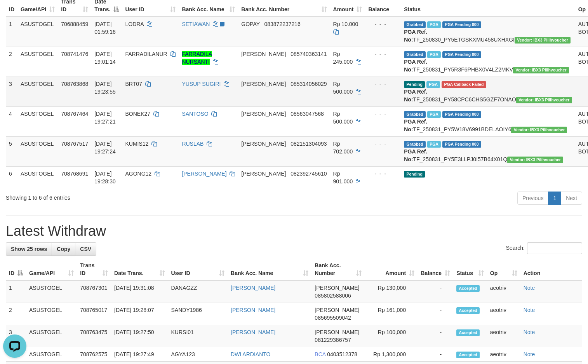 The width and height of the screenshot is (588, 364). Describe the element at coordinates (391, 292) in the screenshot. I see `td: Rp 130,000` at that location.